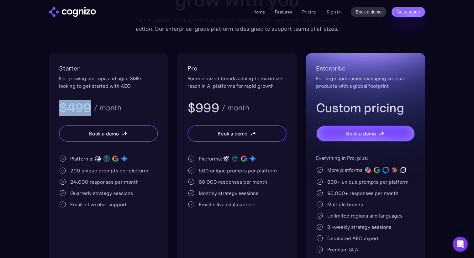 The width and height of the screenshot is (474, 258). What do you see at coordinates (233, 182) in the screenshot?
I see `div: 60,000 responses per month` at bounding box center [233, 182].